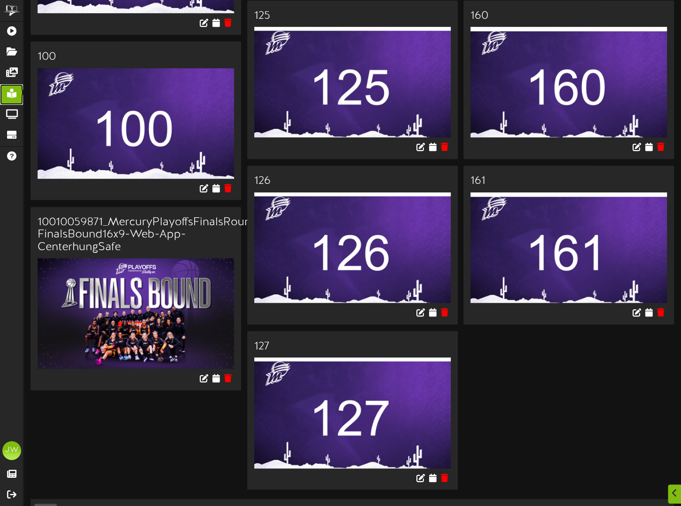  I want to click on img: 75cba9ac-aa12-484a-946b-f29e062f9733.jpg, so click(353, 412).